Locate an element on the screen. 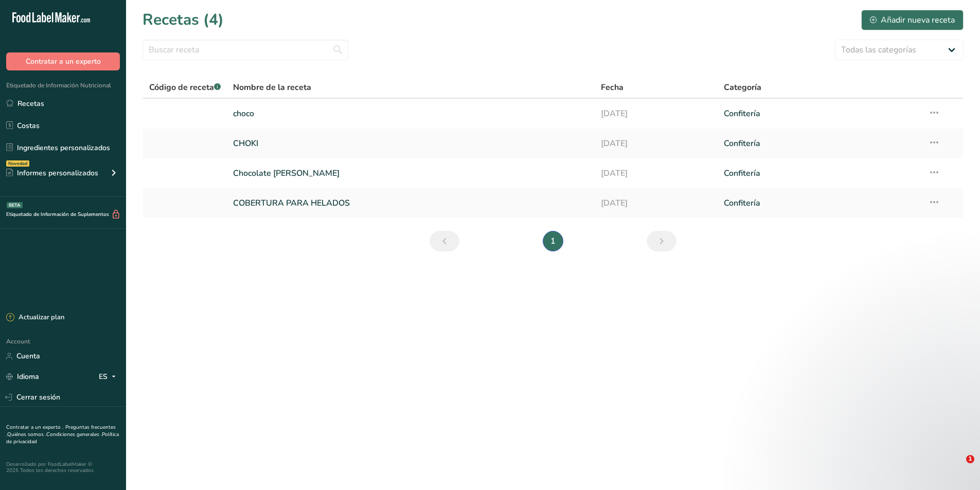 This screenshot has width=980, height=490. a: Idioma is located at coordinates (23, 376).